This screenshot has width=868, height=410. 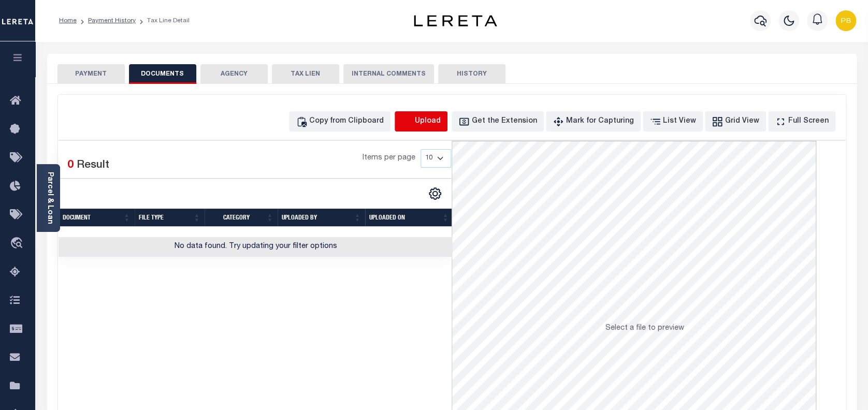 What do you see at coordinates (91, 74) in the screenshot?
I see `button: PAYMENT` at bounding box center [91, 74].